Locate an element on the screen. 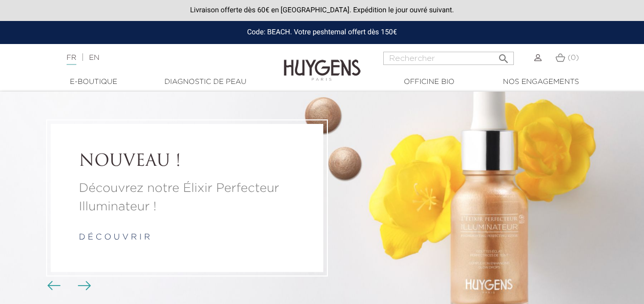  a: Découvrez notre Élixir Perfecteur Illuminateur ! is located at coordinates (187, 198).